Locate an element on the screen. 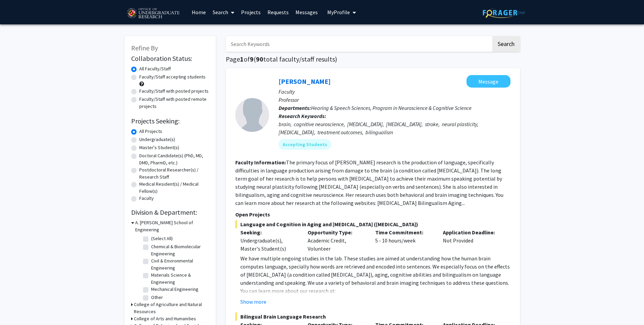 This screenshot has width=644, height=325. p: Open Projects is located at coordinates (372, 214).